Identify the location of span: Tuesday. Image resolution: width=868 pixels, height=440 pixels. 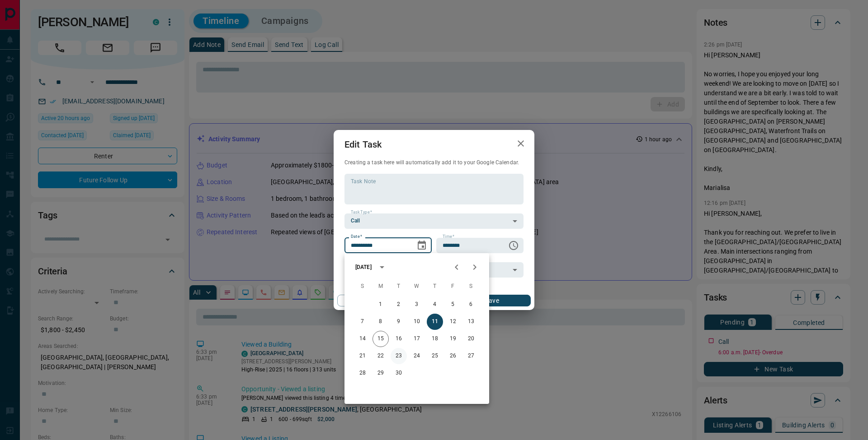
(398, 286).